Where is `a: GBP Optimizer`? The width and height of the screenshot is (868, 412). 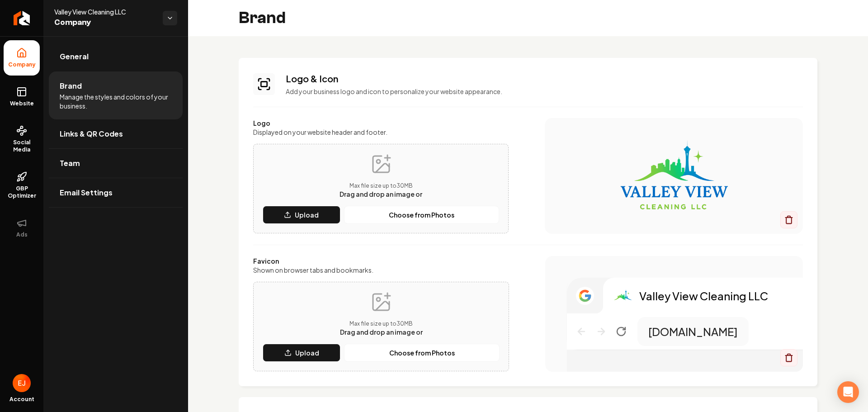
a: GBP Optimizer is located at coordinates (22, 185).